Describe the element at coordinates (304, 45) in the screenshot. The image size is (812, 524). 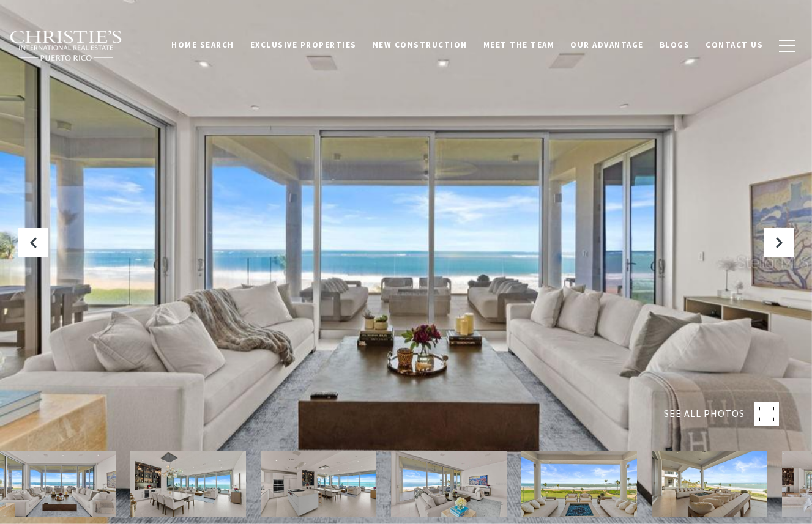
I see `span: Exclusive Properties` at that location.